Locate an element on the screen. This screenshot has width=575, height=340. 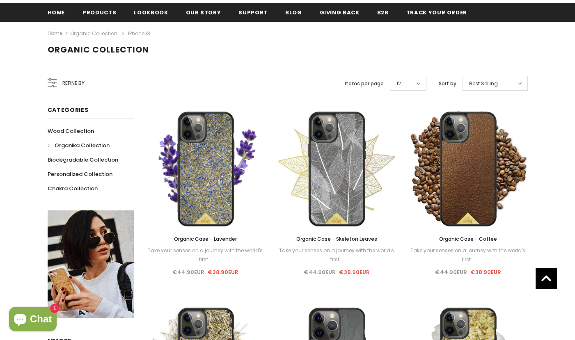
span: Organika Collection is located at coordinates (82, 145).